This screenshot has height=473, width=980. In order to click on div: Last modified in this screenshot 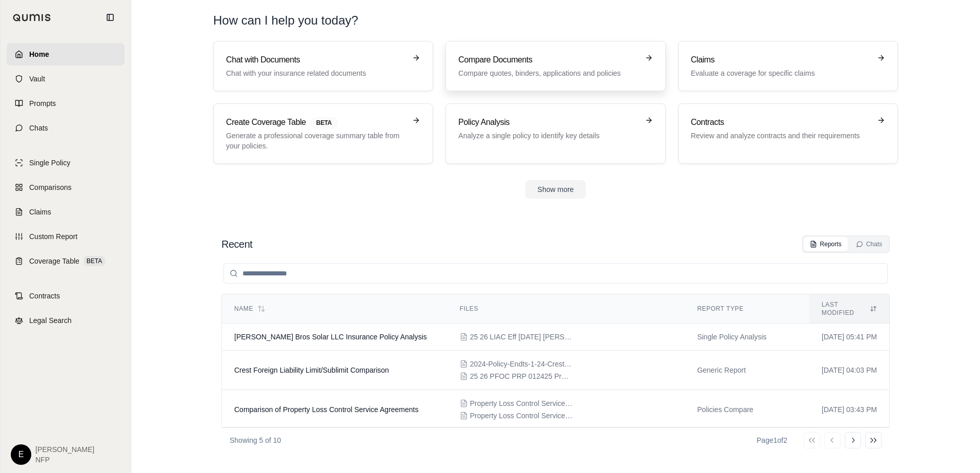, I will do `click(849, 309)`.